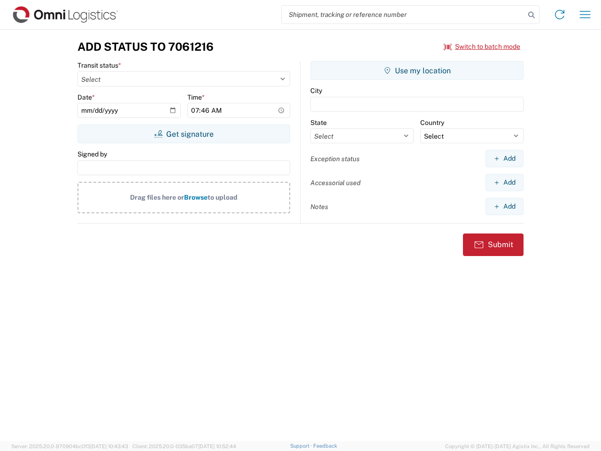 This screenshot has width=601, height=451. What do you see at coordinates (86, 97) in the screenshot?
I see `label: Date` at bounding box center [86, 97].